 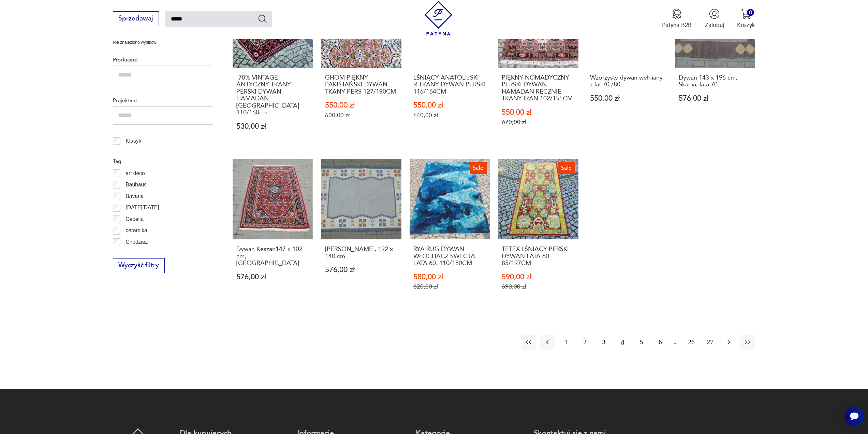 I want to click on p: 600,00 zł, so click(x=361, y=115).